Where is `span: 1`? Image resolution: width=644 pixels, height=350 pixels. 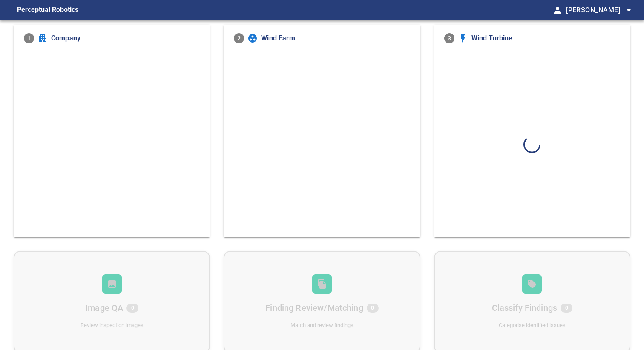 span: 1 is located at coordinates (29, 38).